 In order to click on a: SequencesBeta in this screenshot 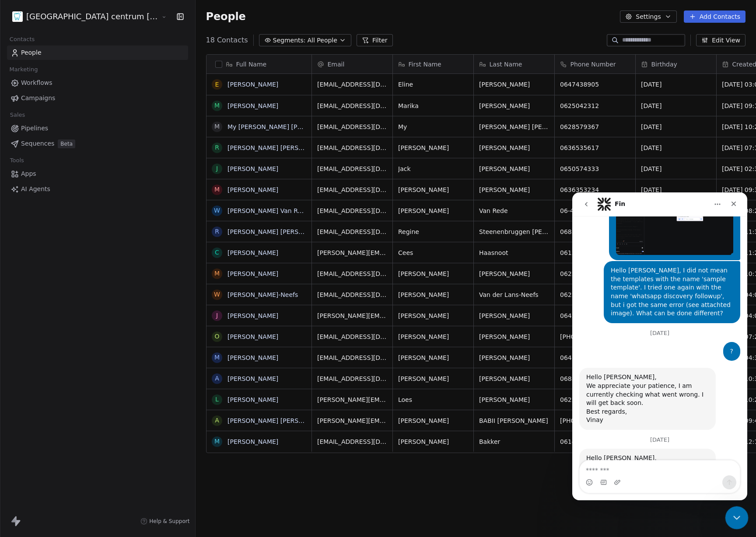, I will do `click(98, 144)`.